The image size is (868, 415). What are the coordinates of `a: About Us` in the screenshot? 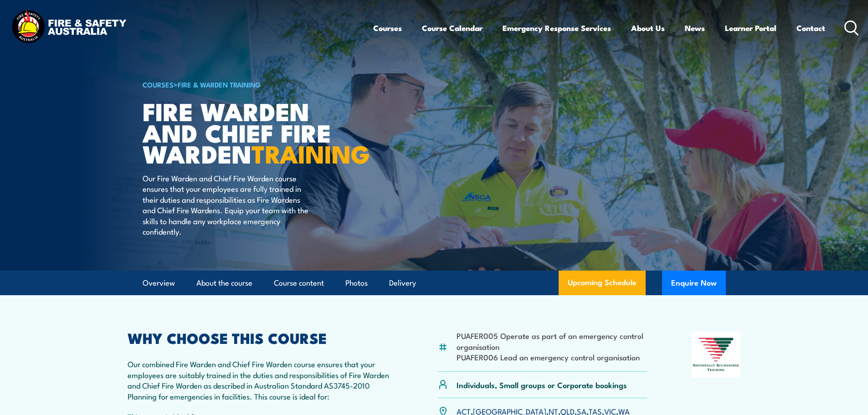 It's located at (648, 28).